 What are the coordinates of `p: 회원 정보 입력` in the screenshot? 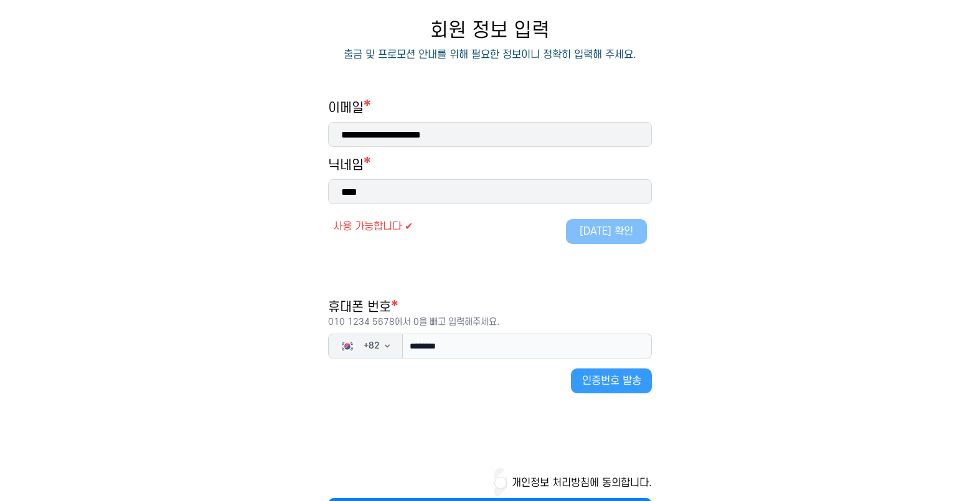 It's located at (490, 31).